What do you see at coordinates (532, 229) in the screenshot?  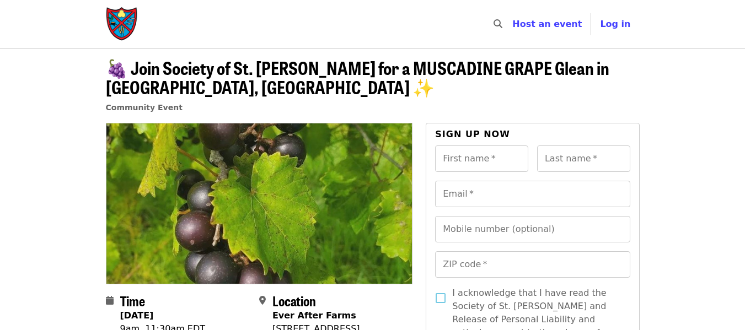 I see `input: Mobile number (optional)` at bounding box center [532, 229].